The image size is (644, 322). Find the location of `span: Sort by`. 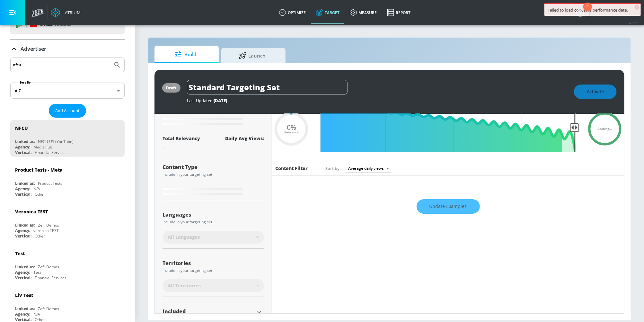

span: Sort by is located at coordinates (333, 169).